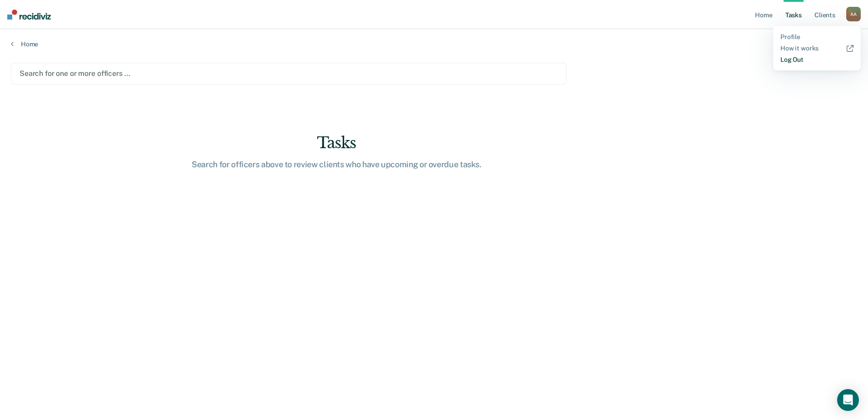 The width and height of the screenshot is (868, 420). Describe the element at coordinates (848, 400) in the screenshot. I see `div: Open Intercom Messenger` at that location.